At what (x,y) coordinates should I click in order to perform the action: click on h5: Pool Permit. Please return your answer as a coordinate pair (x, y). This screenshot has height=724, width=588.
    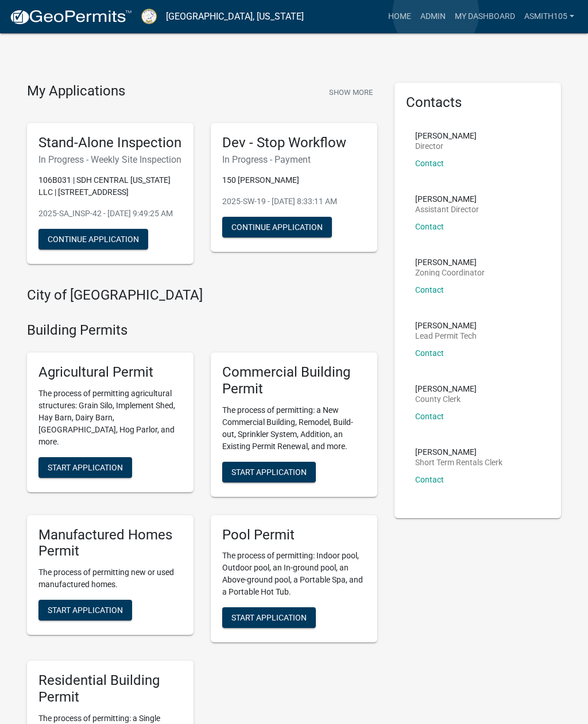
    Looking at the image, I should click on (294, 534).